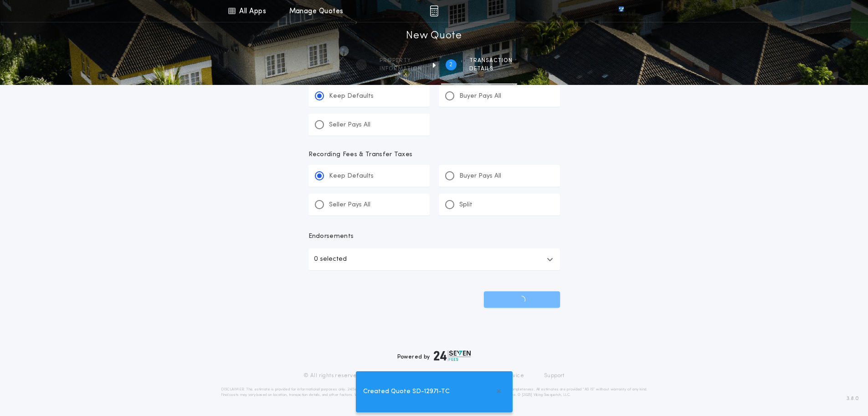 The width and height of the screenshot is (868, 416). I want to click on p: Recording Fees & Transfer Taxes, so click(434, 154).